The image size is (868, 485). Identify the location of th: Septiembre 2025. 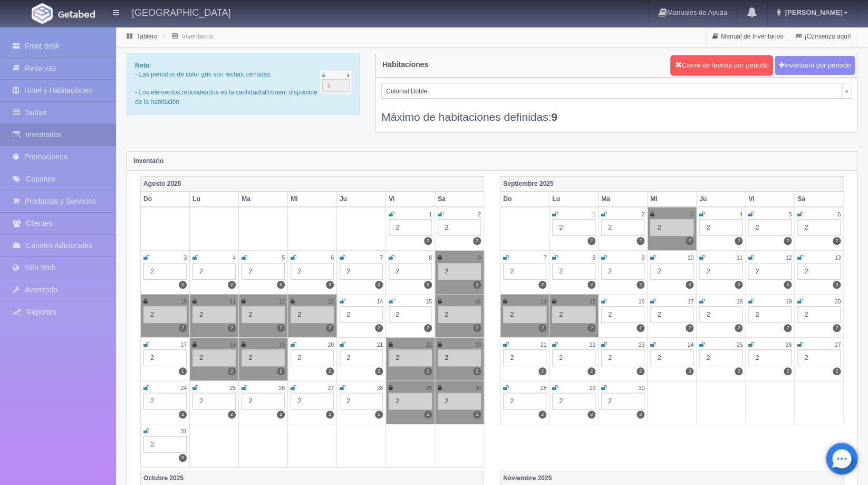
(672, 184).